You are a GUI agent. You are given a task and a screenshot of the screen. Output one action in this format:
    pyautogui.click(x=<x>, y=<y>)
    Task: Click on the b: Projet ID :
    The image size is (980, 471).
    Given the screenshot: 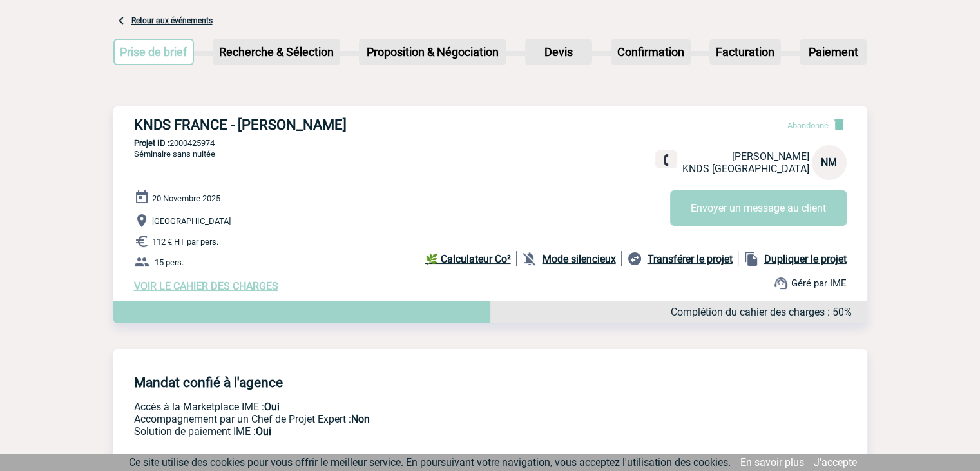 What is the action you would take?
    pyautogui.click(x=151, y=142)
    